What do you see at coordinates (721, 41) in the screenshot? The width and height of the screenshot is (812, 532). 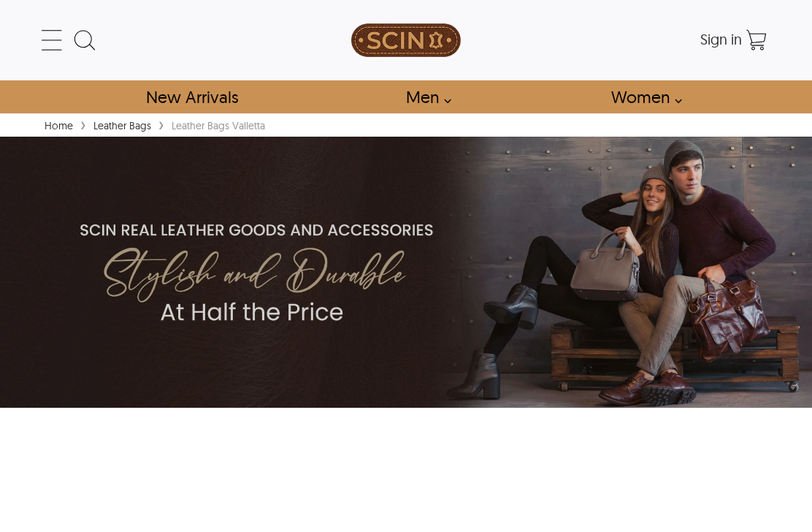 I see `a: Sign in` at bounding box center [721, 41].